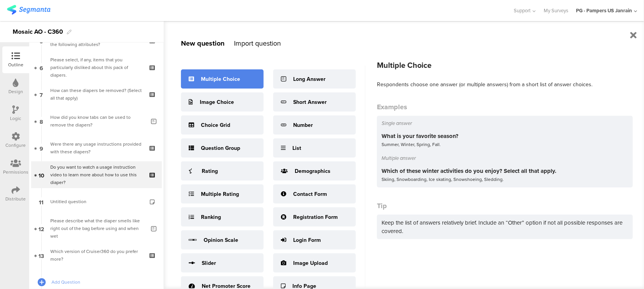 Image resolution: width=644 pixels, height=289 pixels. I want to click on div: Were there any usage instructions provided with these diapers?, so click(96, 148).